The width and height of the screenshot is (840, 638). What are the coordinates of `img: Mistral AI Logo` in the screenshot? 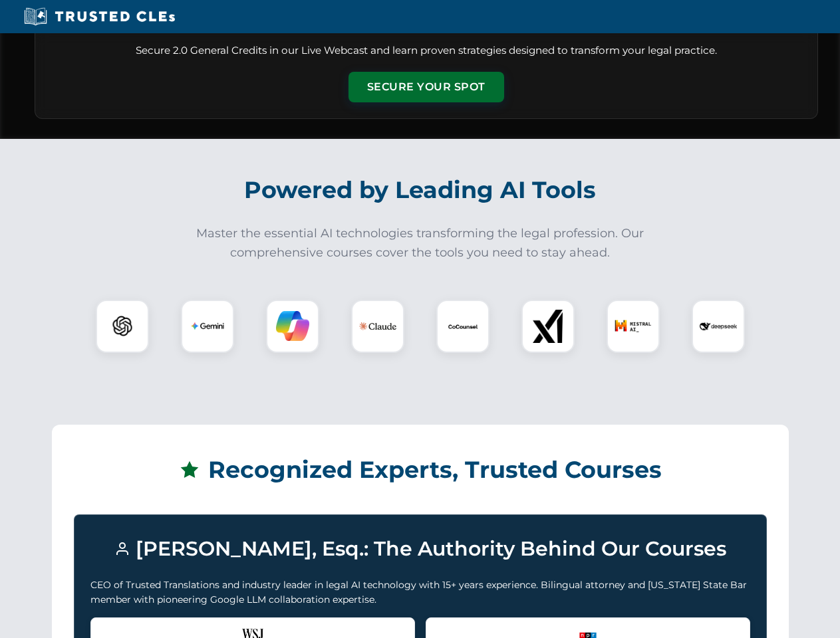 It's located at (633, 327).